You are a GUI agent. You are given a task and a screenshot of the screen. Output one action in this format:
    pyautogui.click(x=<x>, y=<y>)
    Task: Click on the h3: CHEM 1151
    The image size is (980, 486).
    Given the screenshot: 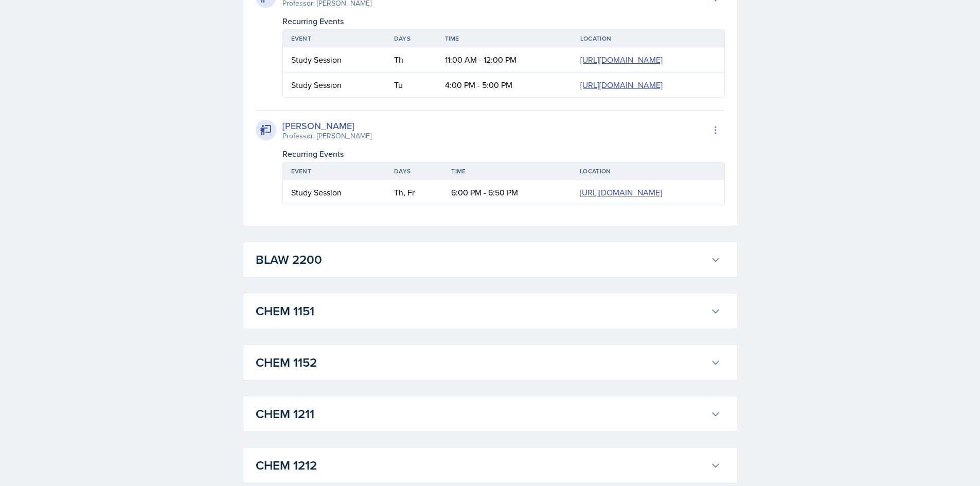 What is the action you would take?
    pyautogui.click(x=481, y=311)
    